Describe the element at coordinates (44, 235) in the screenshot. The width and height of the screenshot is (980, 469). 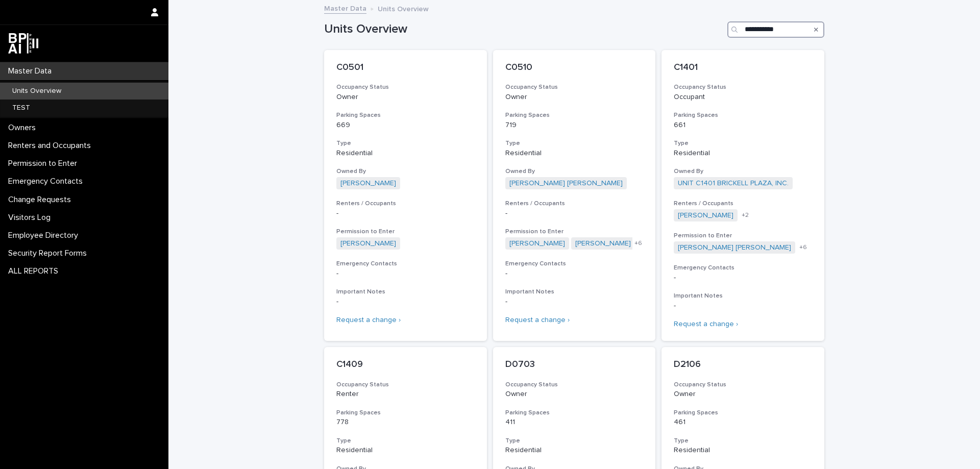
I see `p: Employee Directory` at that location.